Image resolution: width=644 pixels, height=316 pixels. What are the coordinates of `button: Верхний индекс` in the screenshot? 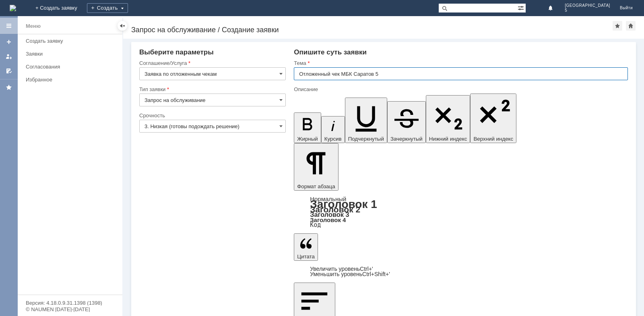 It's located at (493, 118).